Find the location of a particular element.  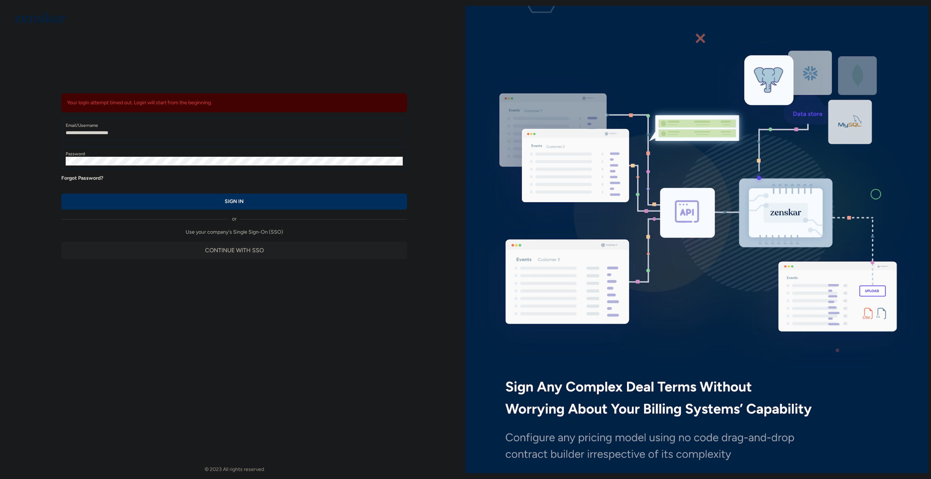

img: 1OGAJ2xQqyY4LXKgY66KYq0eOWRCkrZdAb3gUhuVAqdWPZE9SRJmCz+oDMSn4zDLXe31Ii730ItAGKgCKgCCgCikA4Av8PJUP... is located at coordinates (40, 17).